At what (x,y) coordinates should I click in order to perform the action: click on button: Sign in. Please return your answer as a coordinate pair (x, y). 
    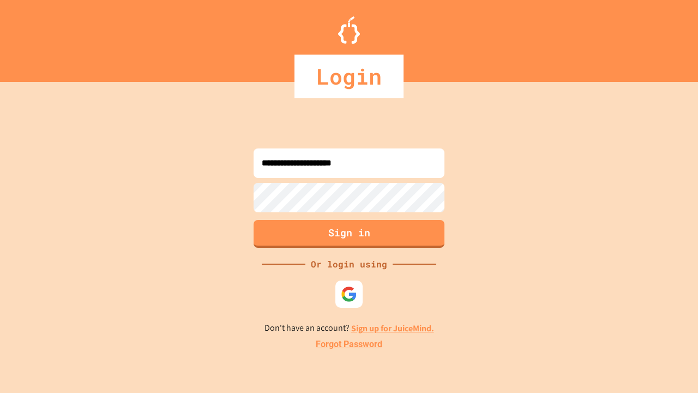
    Looking at the image, I should click on (349, 233).